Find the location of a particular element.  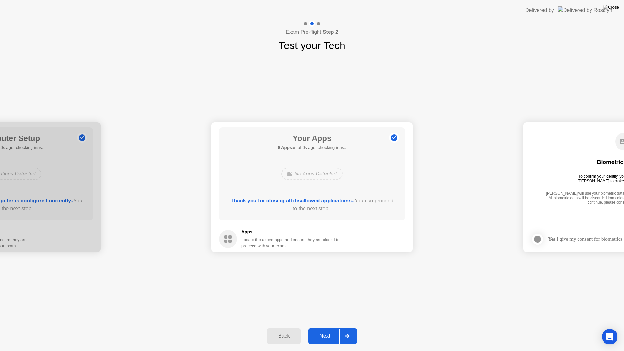

div: Next is located at coordinates (325, 336).